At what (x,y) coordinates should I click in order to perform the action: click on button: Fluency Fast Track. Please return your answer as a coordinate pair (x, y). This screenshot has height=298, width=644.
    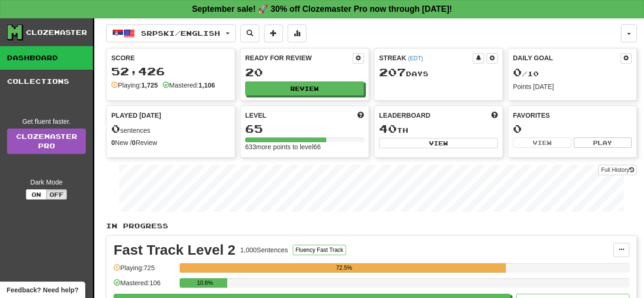
    Looking at the image, I should click on (319, 250).